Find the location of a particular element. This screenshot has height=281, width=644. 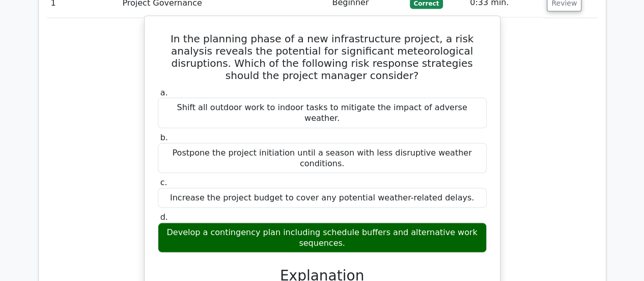

div: Postpone the project initiation until a season with less disruptive weather conditions. is located at coordinates (322, 158).